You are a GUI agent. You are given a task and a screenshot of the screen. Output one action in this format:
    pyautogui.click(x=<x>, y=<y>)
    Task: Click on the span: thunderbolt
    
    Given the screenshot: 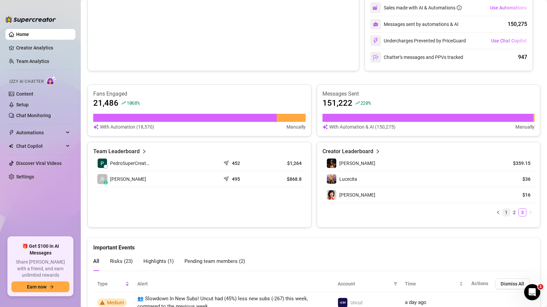 What is the action you would take?
    pyautogui.click(x=11, y=133)
    